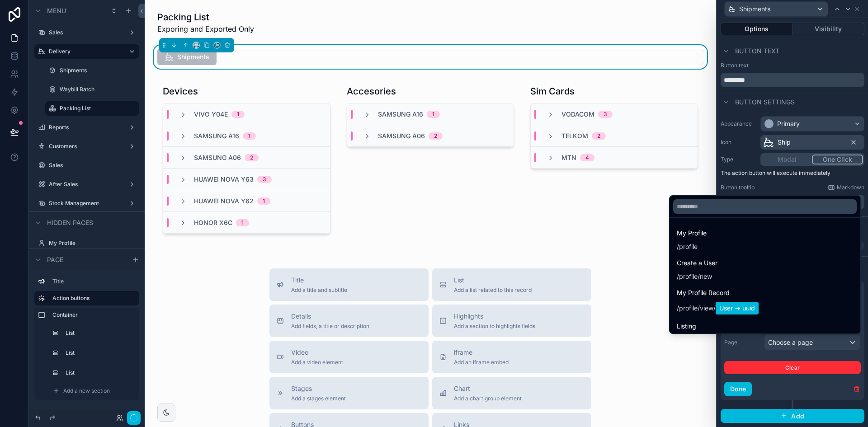 The width and height of the screenshot is (868, 427). I want to click on span: Huawei nova Y62, so click(224, 201).